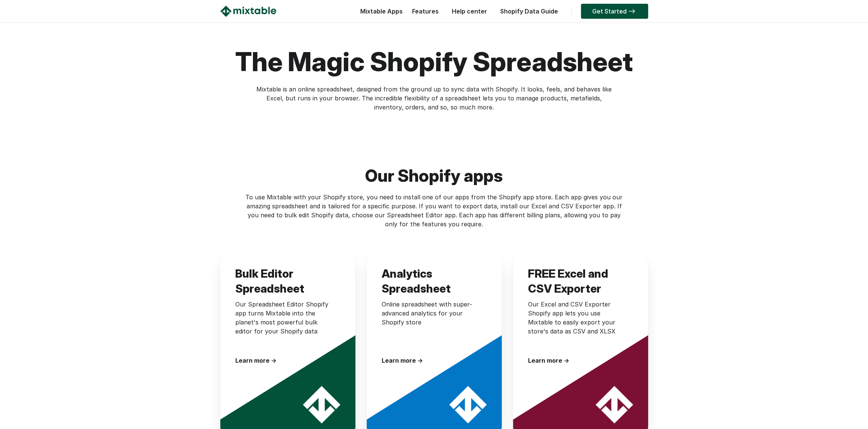  What do you see at coordinates (434, 98) in the screenshot?
I see `p: Mixtable is an online spreadsheet, designed from the ground up to sync data with Shopify. It look...` at bounding box center [434, 98].